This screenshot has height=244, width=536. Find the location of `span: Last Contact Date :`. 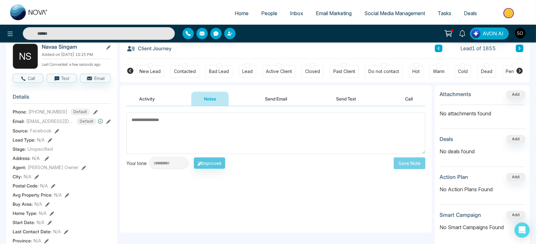

span: Last Contact Date : is located at coordinates (32, 232).